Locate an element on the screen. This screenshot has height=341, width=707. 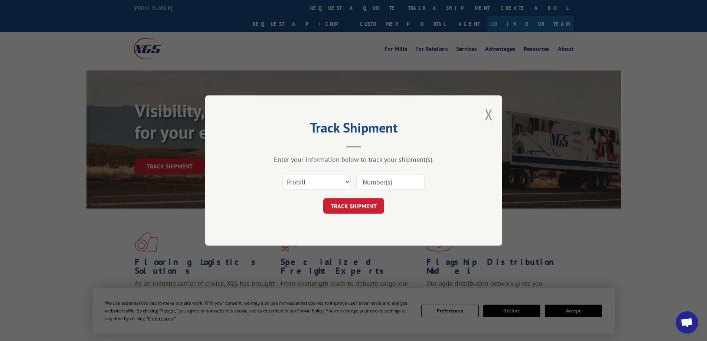
button: TRACK SHIPMENT is located at coordinates (354, 206).